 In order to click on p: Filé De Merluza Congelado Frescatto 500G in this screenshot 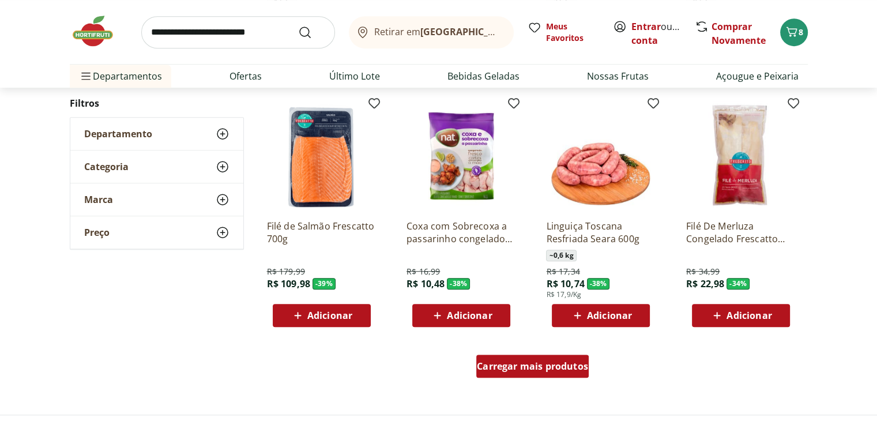, I will do `click(741, 232)`.